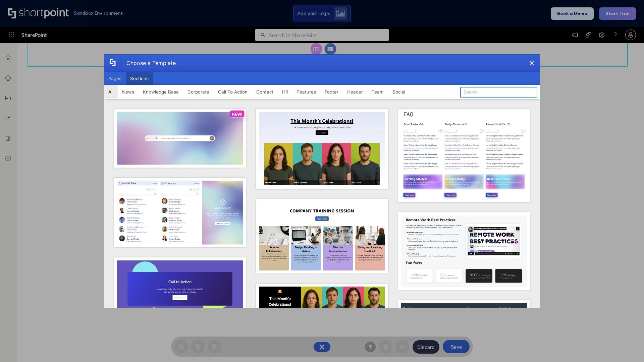 The image size is (644, 362). What do you see at coordinates (148, 63) in the screenshot?
I see `div: Choose a Template` at bounding box center [148, 63].